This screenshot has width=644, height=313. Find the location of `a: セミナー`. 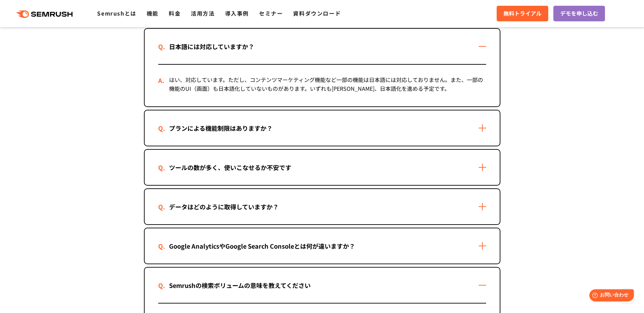

a: セミナー is located at coordinates (271, 13).